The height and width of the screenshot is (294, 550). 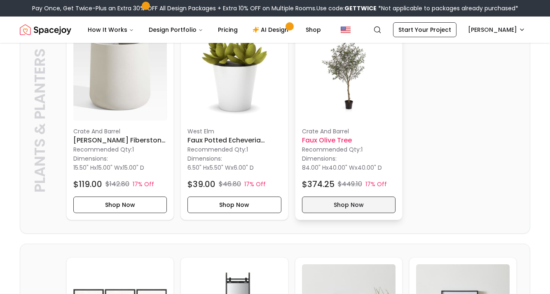 What do you see at coordinates (313, 30) in the screenshot?
I see `a: Shop` at bounding box center [313, 30].